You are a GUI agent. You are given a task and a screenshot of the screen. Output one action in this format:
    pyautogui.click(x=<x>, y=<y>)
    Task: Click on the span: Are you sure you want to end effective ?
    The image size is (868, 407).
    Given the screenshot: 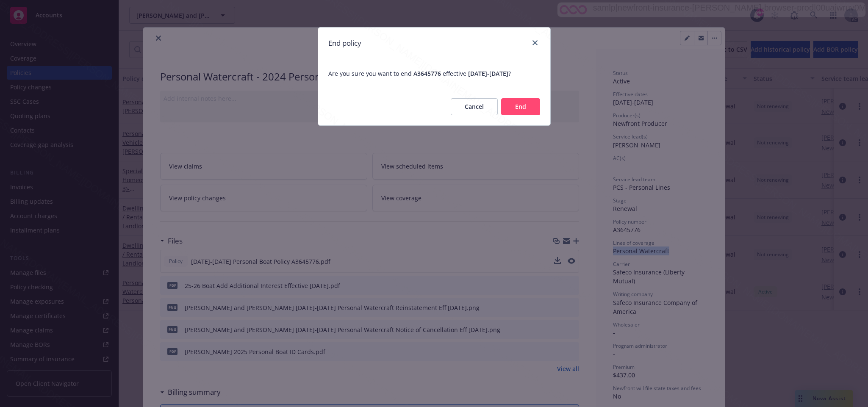 What is the action you would take?
    pyautogui.click(x=434, y=73)
    